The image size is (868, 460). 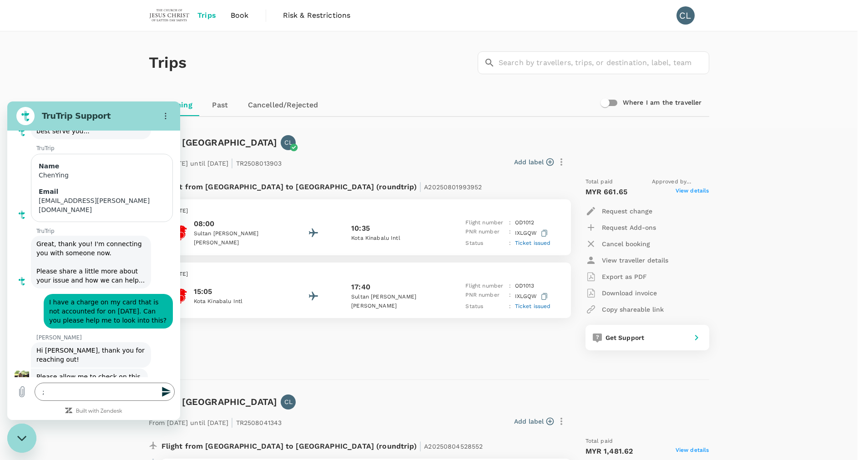 I want to click on p: Download invoice, so click(x=629, y=293).